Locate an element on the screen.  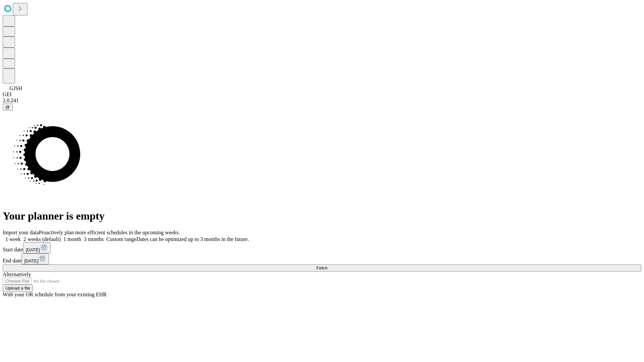
span: 1 month is located at coordinates (72, 239).